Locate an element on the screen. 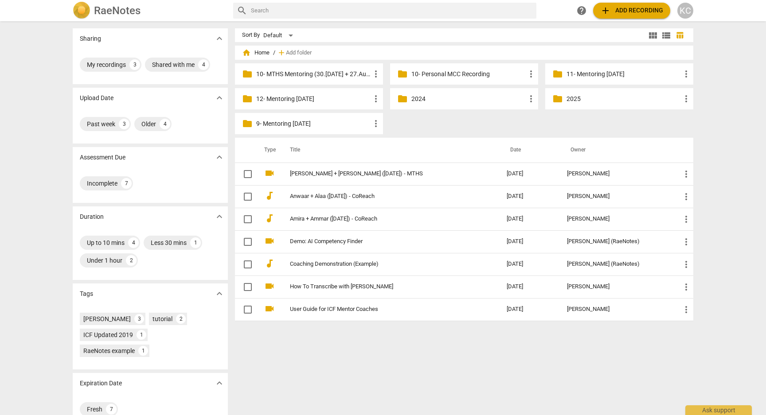  button: Tile view is located at coordinates (653, 35).